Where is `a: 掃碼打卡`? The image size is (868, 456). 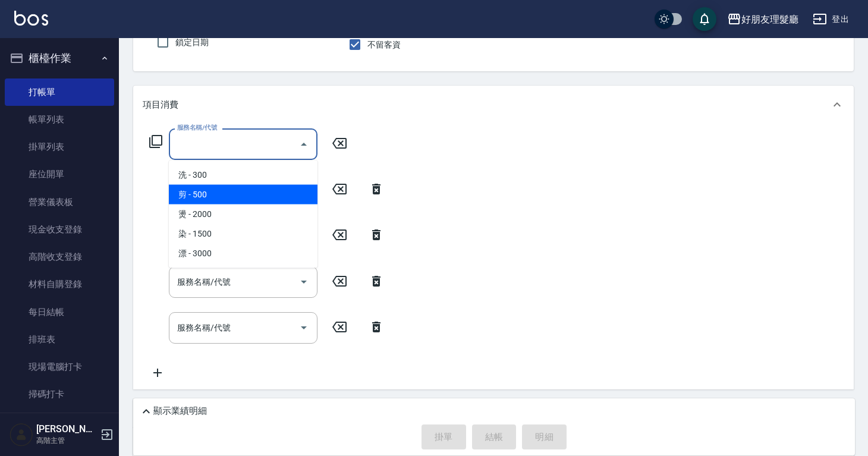 a: 掃碼打卡 is located at coordinates (60, 394).